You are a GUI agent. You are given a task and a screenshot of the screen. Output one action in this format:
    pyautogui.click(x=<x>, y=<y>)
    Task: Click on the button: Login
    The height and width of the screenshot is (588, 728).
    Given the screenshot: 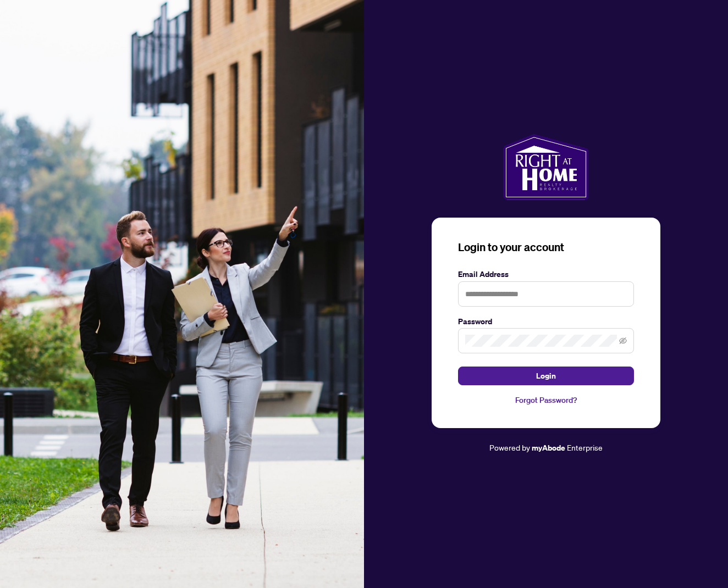 What is the action you would take?
    pyautogui.click(x=546, y=376)
    